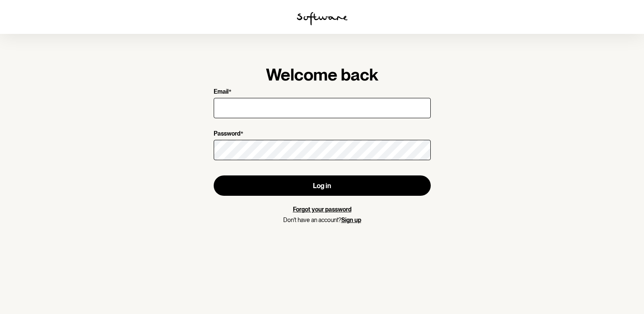 This screenshot has height=314, width=644. Describe the element at coordinates (322, 210) in the screenshot. I see `a: Forgot your password` at that location.